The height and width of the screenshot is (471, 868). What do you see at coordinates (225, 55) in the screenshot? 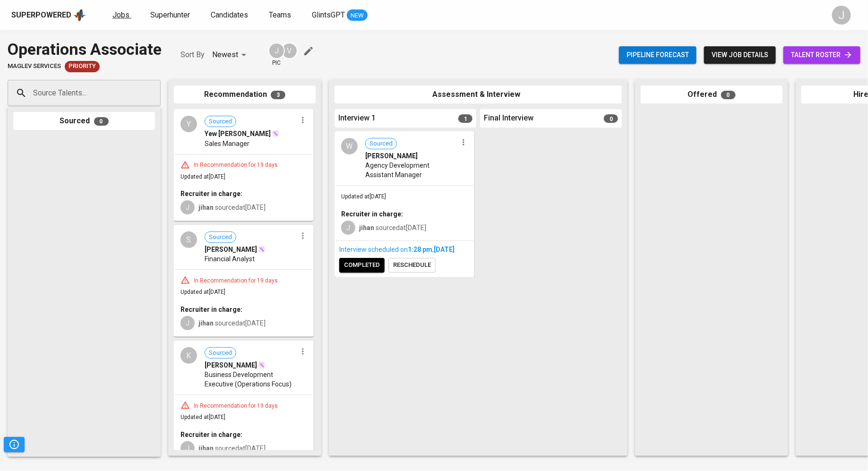
I see `p: Newest` at bounding box center [225, 55].